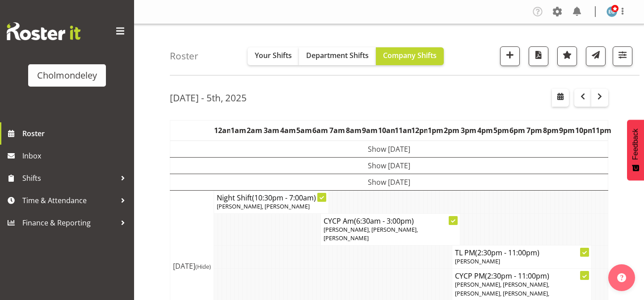 The image size is (644, 300). I want to click on span: Inbox, so click(76, 156).